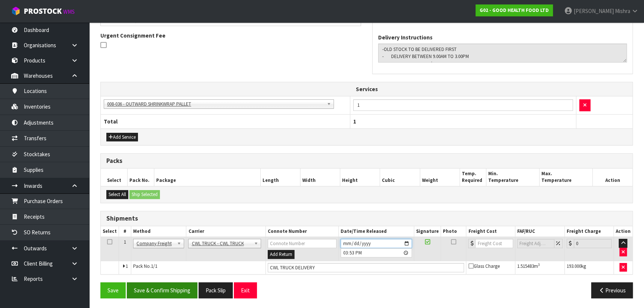 Image resolution: width=644 pixels, height=308 pixels. What do you see at coordinates (69, 12) in the screenshot?
I see `small: WMS` at bounding box center [69, 12].